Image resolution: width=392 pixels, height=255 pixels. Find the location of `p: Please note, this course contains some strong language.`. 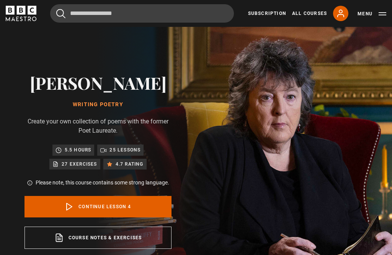

p: Please note, this course contains some strong language. is located at coordinates (102, 182).